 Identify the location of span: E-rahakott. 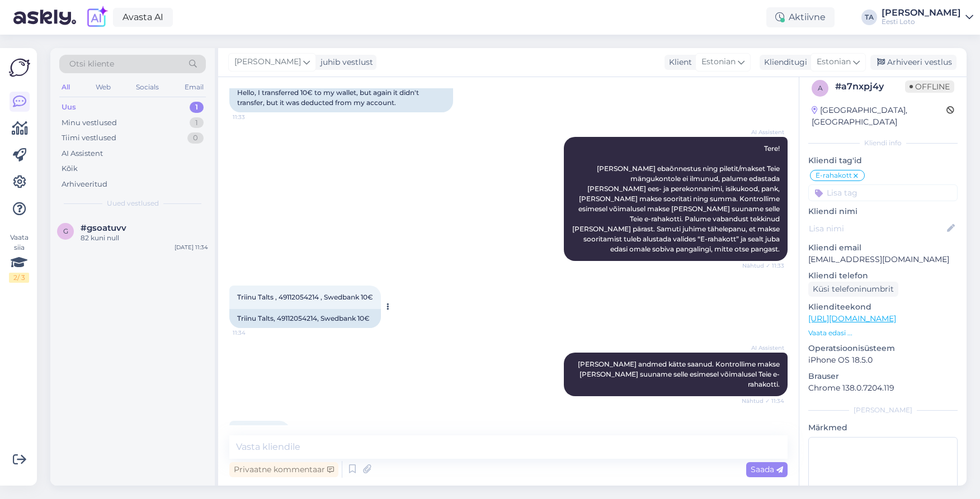
(833, 176).